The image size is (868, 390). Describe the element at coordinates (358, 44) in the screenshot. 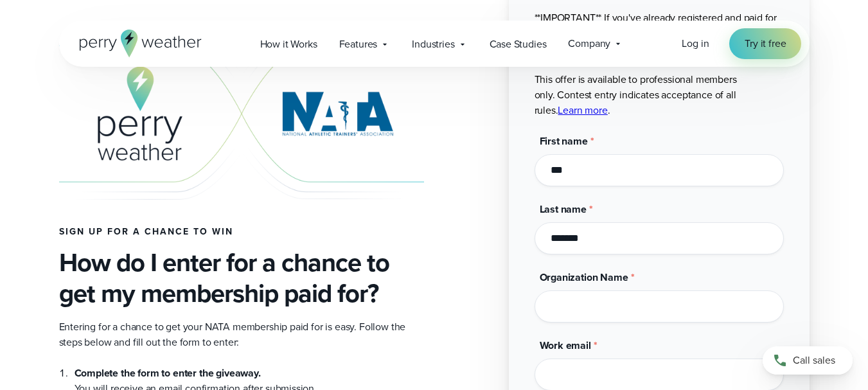

I see `span: Features` at that location.